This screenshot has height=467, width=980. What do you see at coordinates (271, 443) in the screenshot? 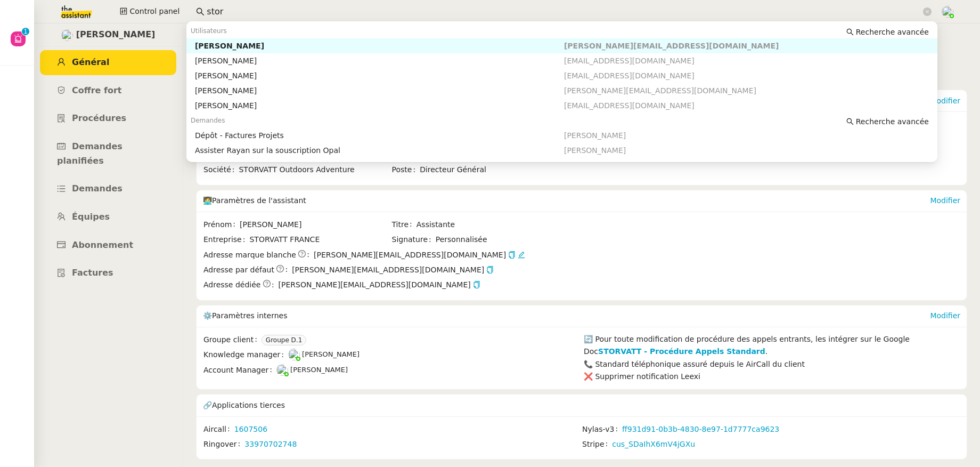
I see `a: 33970702748` at bounding box center [271, 443].